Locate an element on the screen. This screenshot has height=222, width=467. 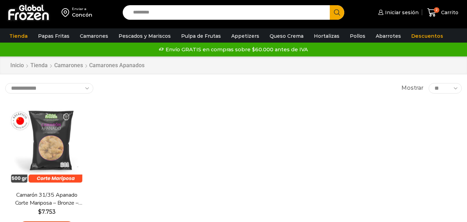
span: Iniciar sesión is located at coordinates (401, 12).